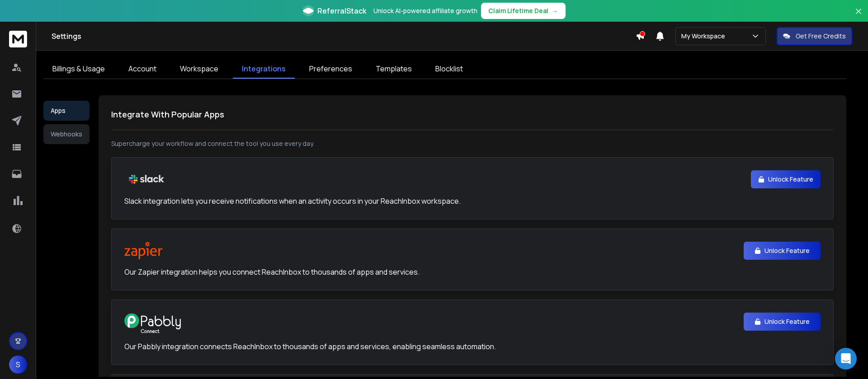  Describe the element at coordinates (814, 36) in the screenshot. I see `button: Get Free Credits` at that location.